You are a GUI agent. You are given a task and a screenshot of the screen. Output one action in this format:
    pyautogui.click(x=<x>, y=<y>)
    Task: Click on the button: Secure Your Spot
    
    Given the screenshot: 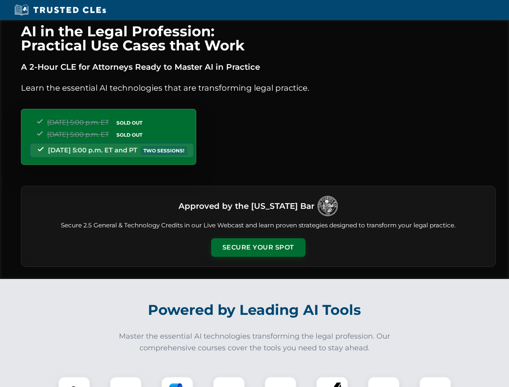 What is the action you would take?
    pyautogui.click(x=258, y=248)
    